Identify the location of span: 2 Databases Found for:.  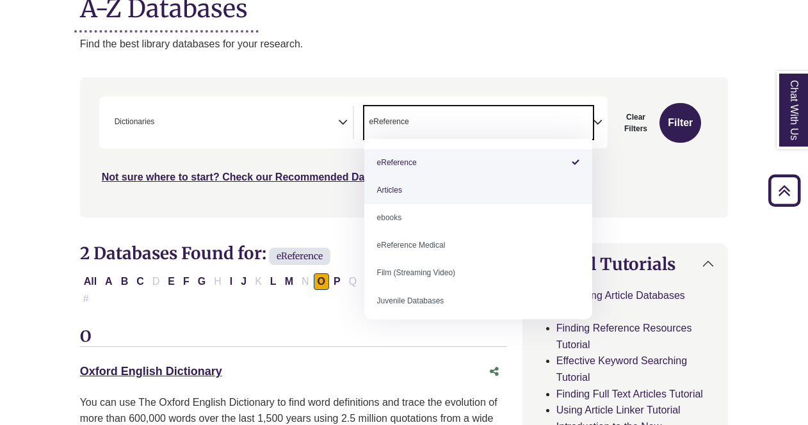
(173, 253).